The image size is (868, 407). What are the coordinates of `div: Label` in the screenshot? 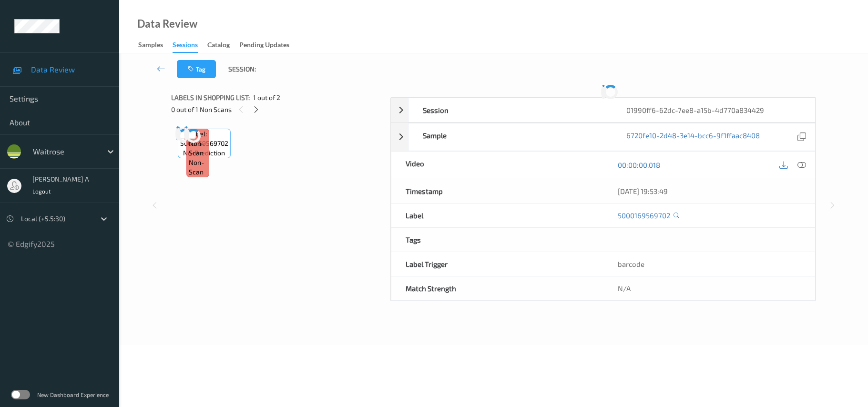 It's located at (497, 215).